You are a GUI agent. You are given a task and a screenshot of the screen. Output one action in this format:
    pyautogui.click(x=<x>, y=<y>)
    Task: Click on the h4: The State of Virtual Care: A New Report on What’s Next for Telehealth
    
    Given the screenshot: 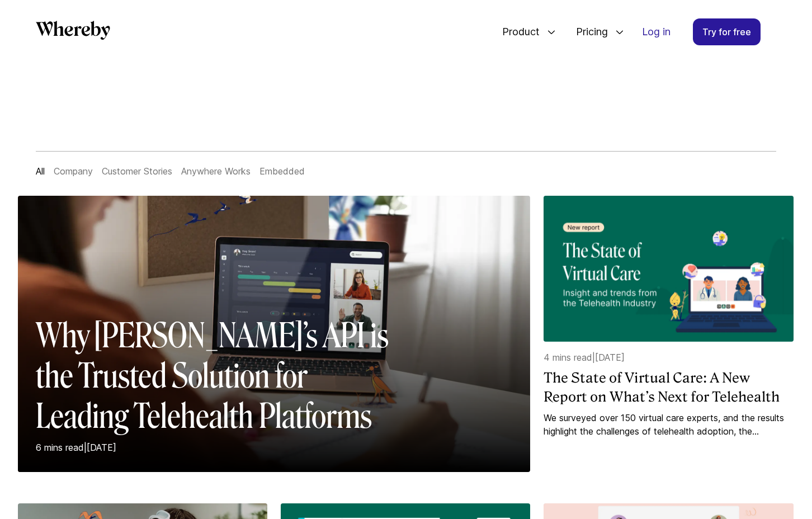 What is the action you would take?
    pyautogui.click(x=669, y=387)
    